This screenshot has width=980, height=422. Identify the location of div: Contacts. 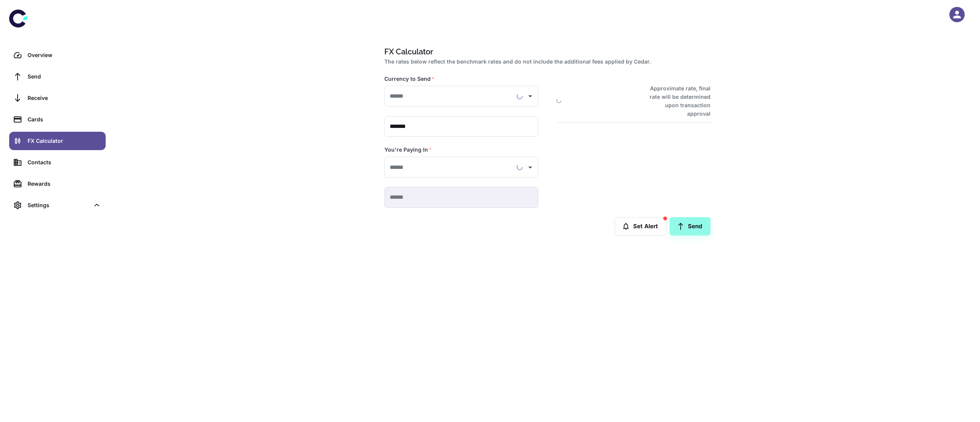
(65, 163).